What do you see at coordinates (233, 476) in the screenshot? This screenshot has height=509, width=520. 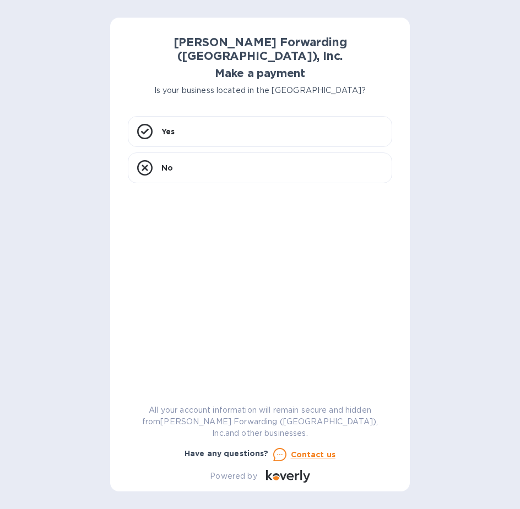 I see `p: Powered by` at bounding box center [233, 476].